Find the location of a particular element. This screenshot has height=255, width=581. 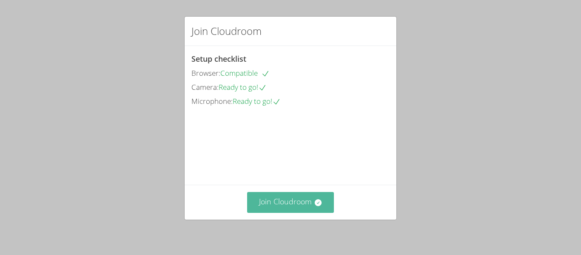

span: Microphone: is located at coordinates (212, 101).